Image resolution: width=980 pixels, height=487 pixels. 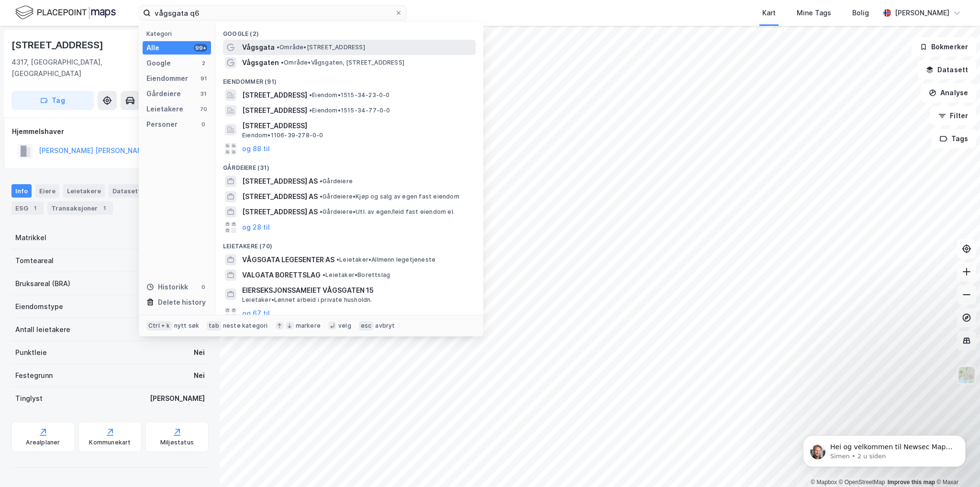 What do you see at coordinates (203, 63) in the screenshot?
I see `div: 2` at bounding box center [203, 63].